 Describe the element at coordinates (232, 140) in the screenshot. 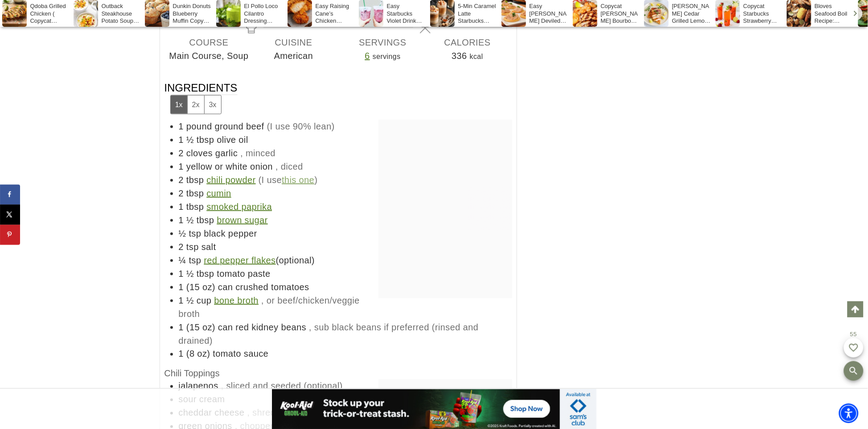

I see `span: olive oil` at that location.